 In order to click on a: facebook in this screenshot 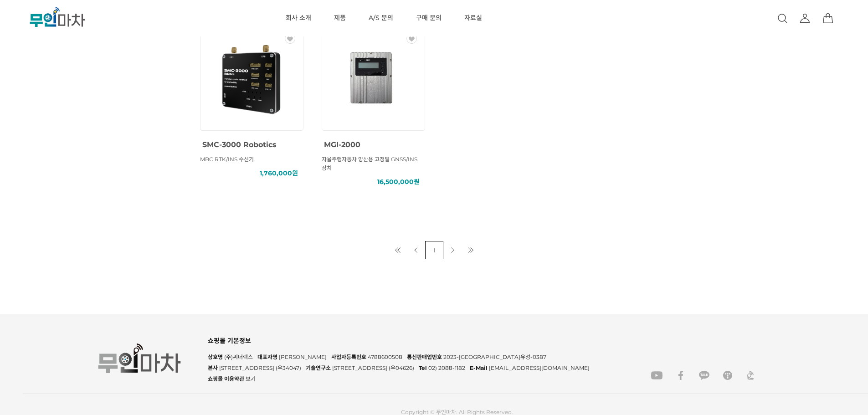, I will do `click(680, 376)`.